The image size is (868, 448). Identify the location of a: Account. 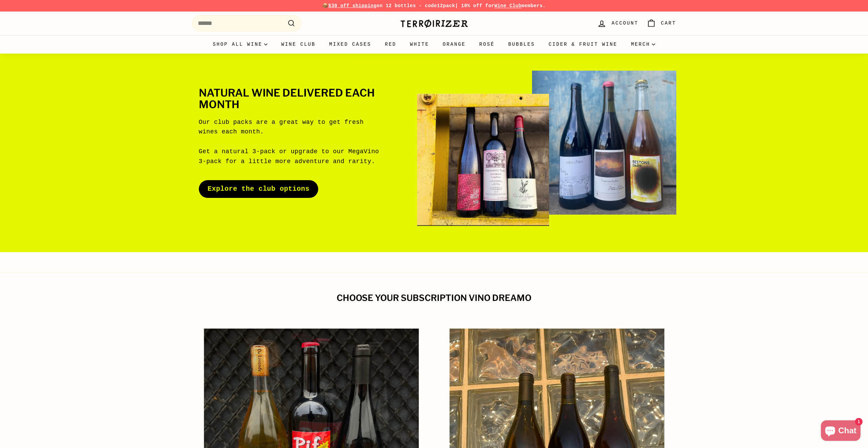
(618, 23).